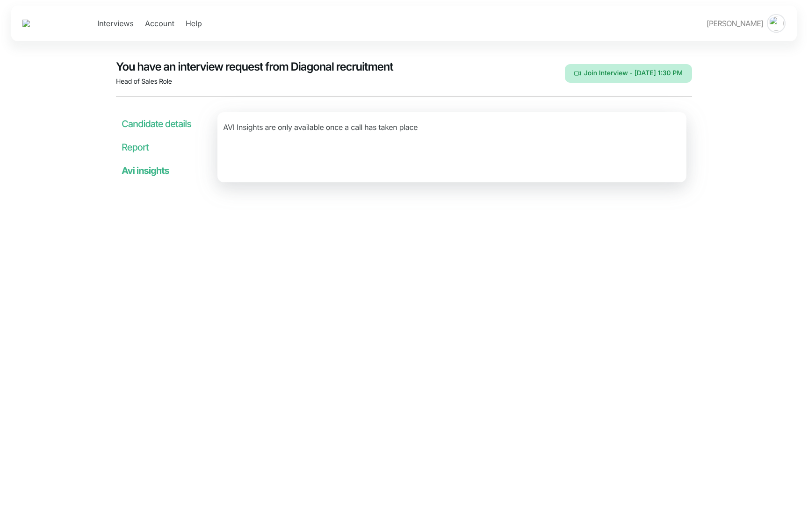  What do you see at coordinates (115, 24) in the screenshot?
I see `a: Interviews` at bounding box center [115, 24].